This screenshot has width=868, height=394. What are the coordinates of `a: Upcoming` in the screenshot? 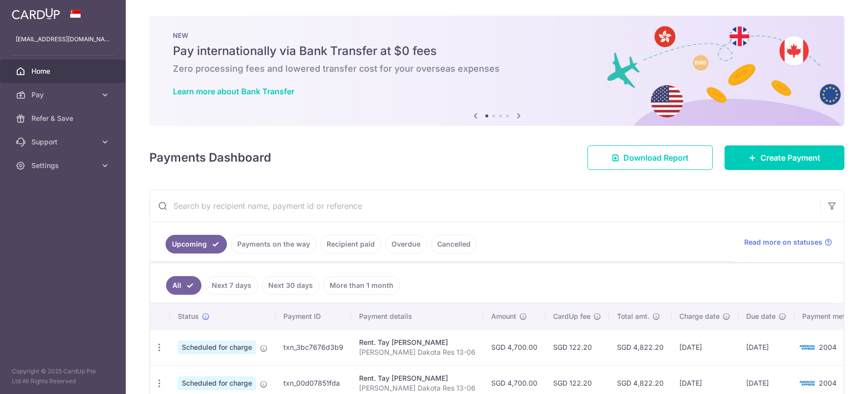 It's located at (196, 244).